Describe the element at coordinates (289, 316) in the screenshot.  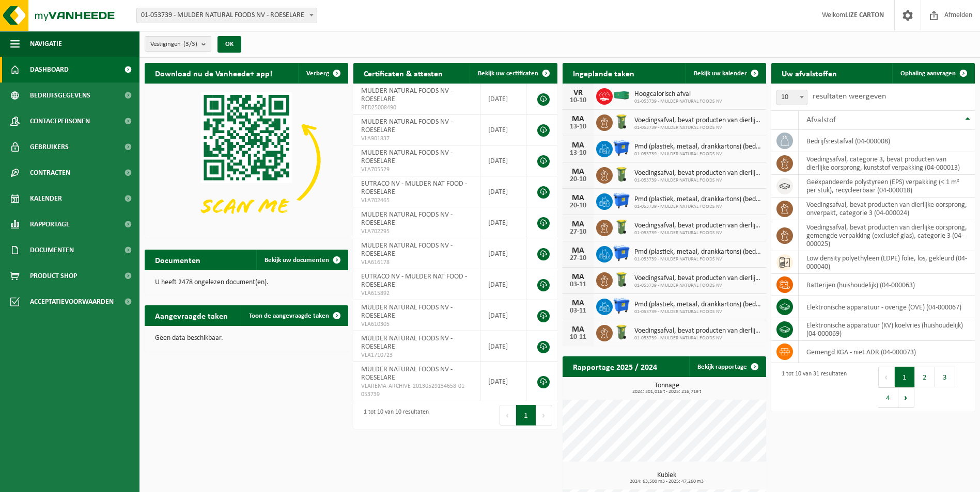
I see `span: Toon de aangevraagde taken` at that location.